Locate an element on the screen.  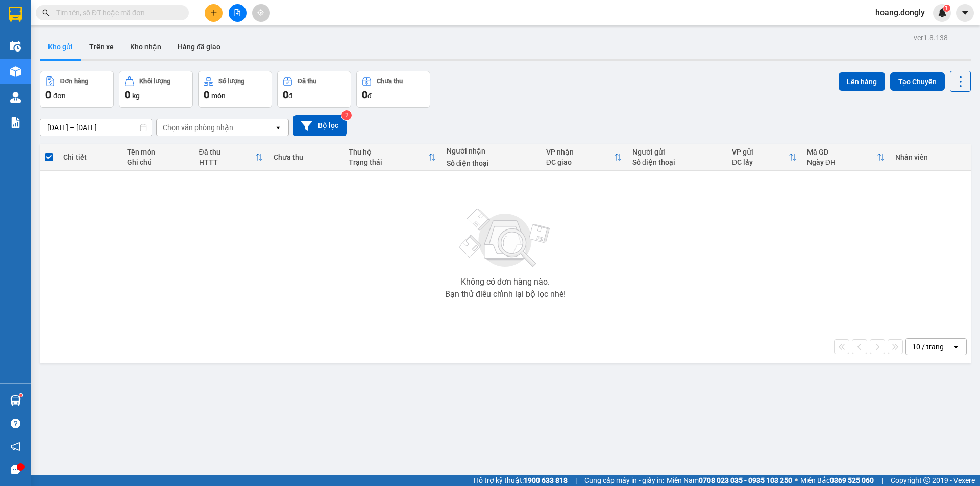
span: kg is located at coordinates (136, 96).